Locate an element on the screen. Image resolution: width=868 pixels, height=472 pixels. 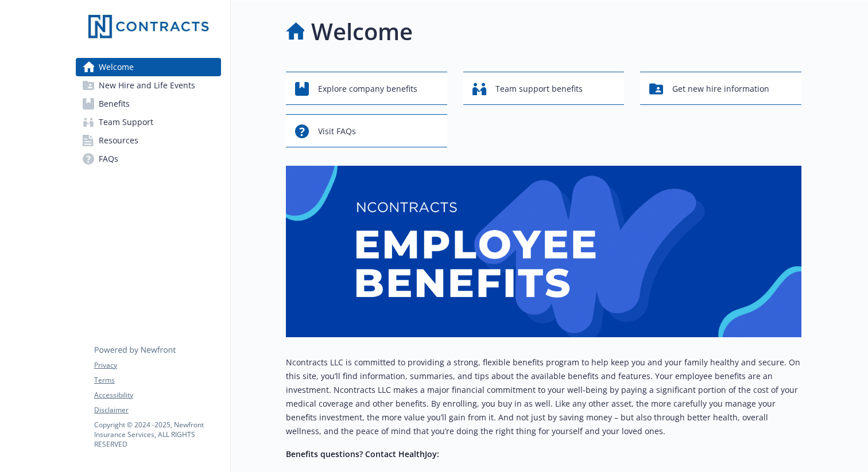
span: Visit FAQs is located at coordinates (337, 132).